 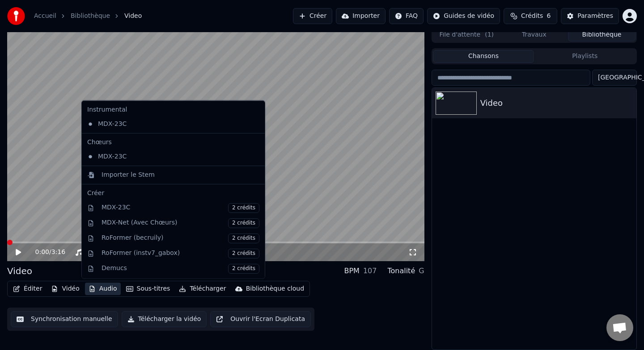 I want to click on a: Bibliothèque, so click(x=90, y=16).